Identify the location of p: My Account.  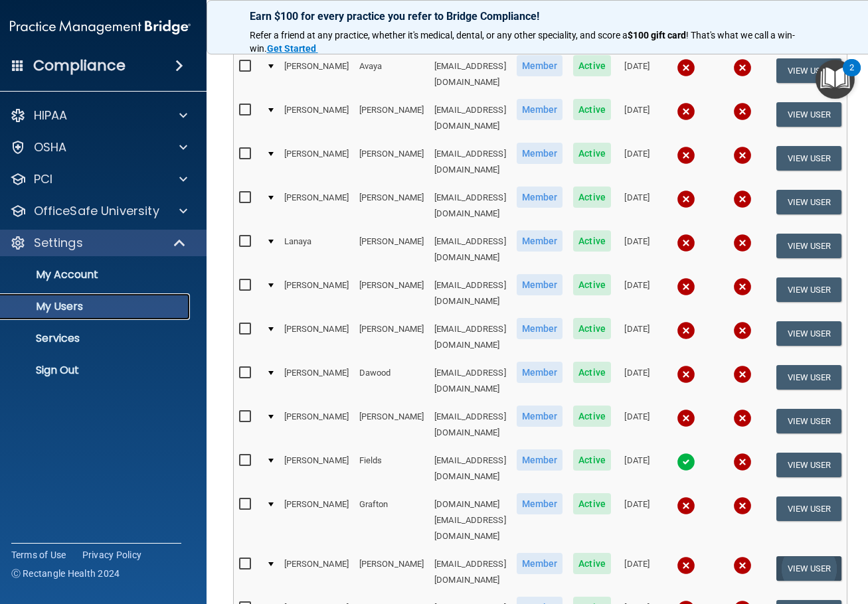
(93, 275).